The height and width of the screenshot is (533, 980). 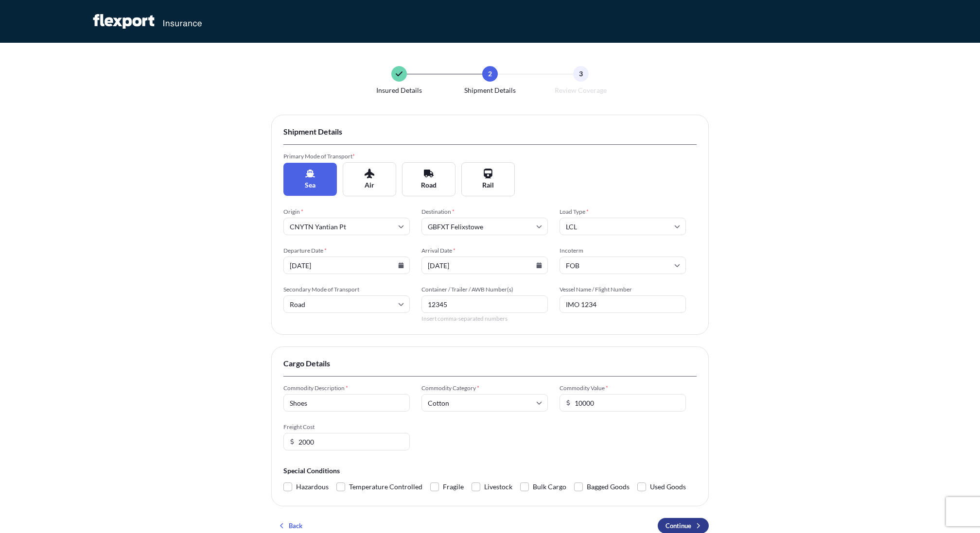 What do you see at coordinates (347, 304) in the screenshot?
I see `input: Select if applicable...` at bounding box center [347, 304].